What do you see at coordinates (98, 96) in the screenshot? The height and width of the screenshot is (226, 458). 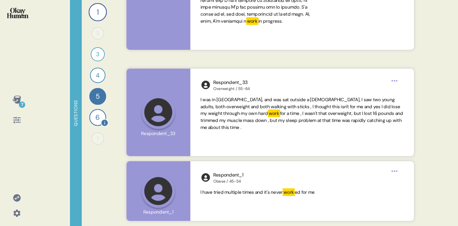 I see `div: 5` at bounding box center [98, 96].